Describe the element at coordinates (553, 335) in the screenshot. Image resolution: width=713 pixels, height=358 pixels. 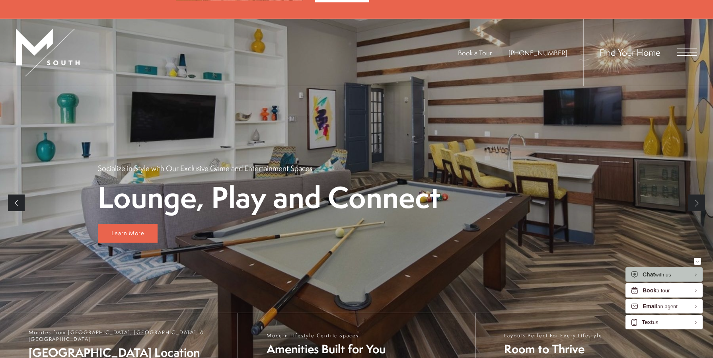
I see `span: Layouts Perfect For Every Lifestyle` at that location.